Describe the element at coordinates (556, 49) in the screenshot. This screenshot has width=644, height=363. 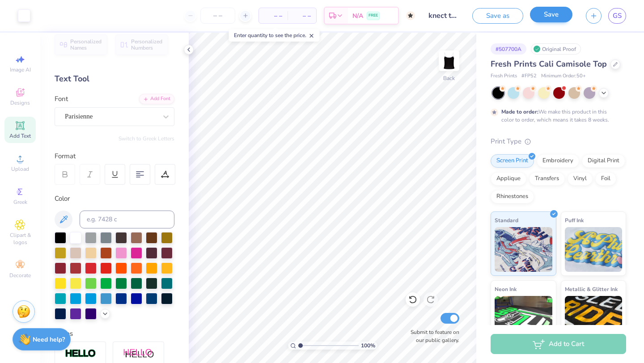
I see `div: Original Proof` at that location.